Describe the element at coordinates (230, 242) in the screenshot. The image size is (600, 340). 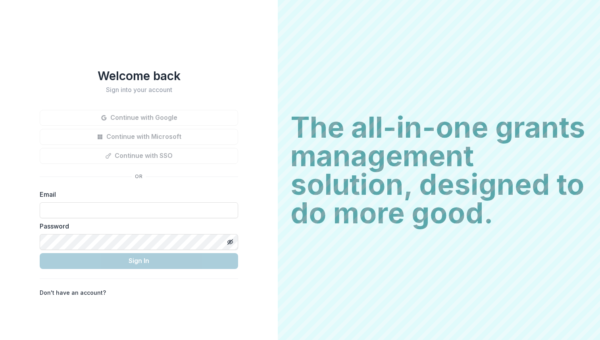
I see `button: Toggle password visibility` at that location.